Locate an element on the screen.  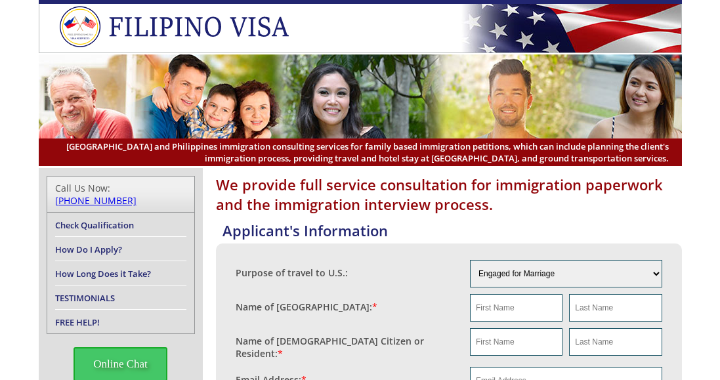
label: Purpose of travel to U.S.: is located at coordinates (292, 273).